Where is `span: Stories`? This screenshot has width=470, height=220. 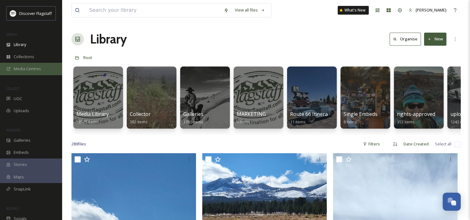 span: Stories is located at coordinates (20, 165).